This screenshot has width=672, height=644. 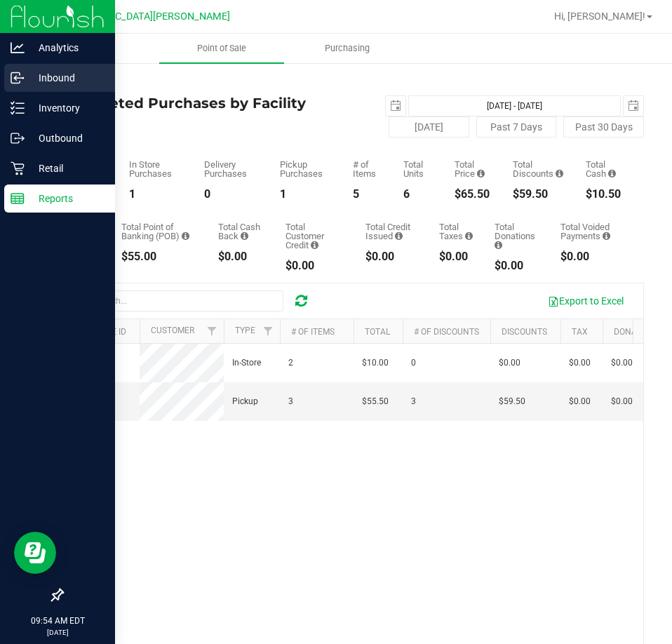 I want to click on p: Inbound, so click(x=67, y=78).